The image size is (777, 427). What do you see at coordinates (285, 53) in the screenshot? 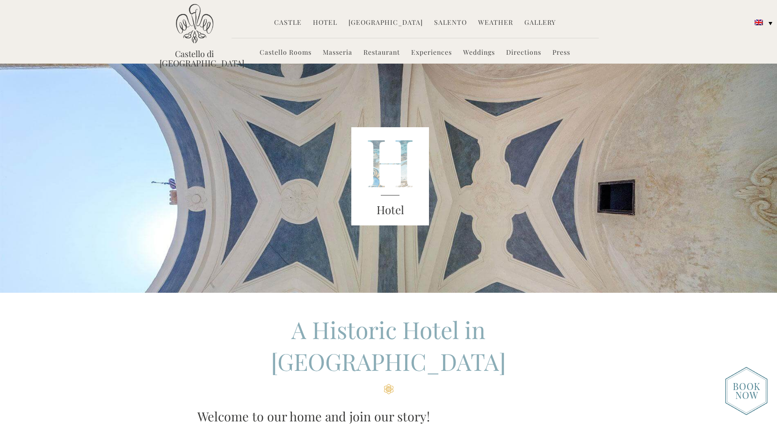
I see `a: Castello Rooms` at bounding box center [285, 53].